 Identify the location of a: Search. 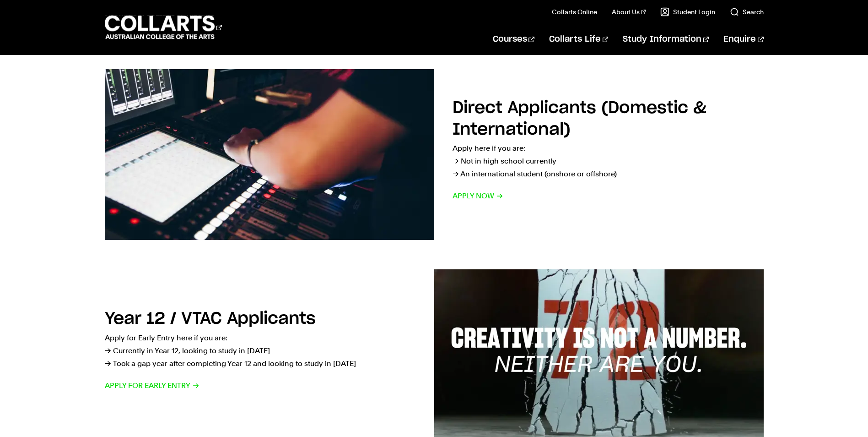
(747, 12).